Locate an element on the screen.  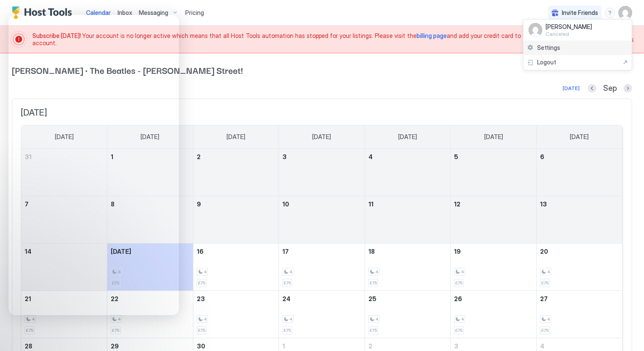
span: Settings is located at coordinates (549, 48).